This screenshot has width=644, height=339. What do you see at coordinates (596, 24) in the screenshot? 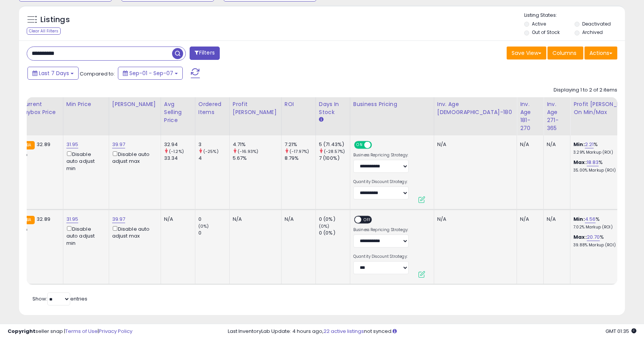
I see `label: Deactivated` at bounding box center [596, 24].